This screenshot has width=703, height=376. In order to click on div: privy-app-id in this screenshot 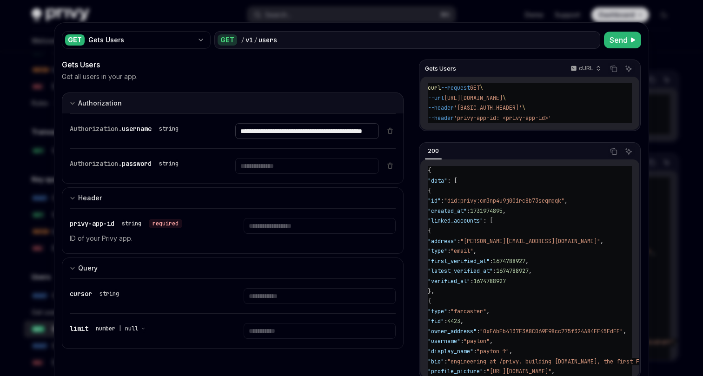, I will do `click(126, 224)`.